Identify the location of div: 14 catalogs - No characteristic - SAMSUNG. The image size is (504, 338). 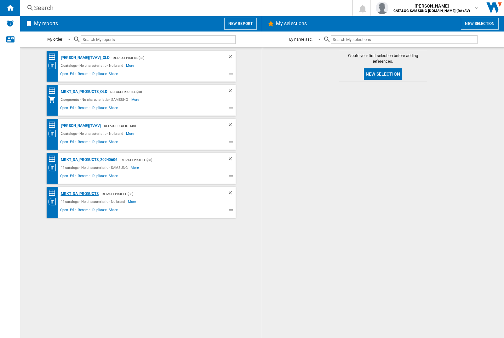
(95, 168).